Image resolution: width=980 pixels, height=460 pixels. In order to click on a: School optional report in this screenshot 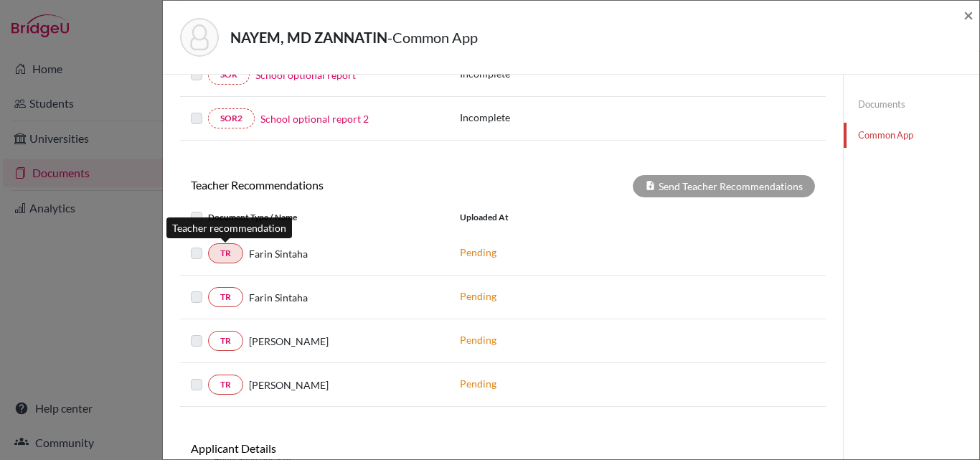, I will do `click(306, 75)`.